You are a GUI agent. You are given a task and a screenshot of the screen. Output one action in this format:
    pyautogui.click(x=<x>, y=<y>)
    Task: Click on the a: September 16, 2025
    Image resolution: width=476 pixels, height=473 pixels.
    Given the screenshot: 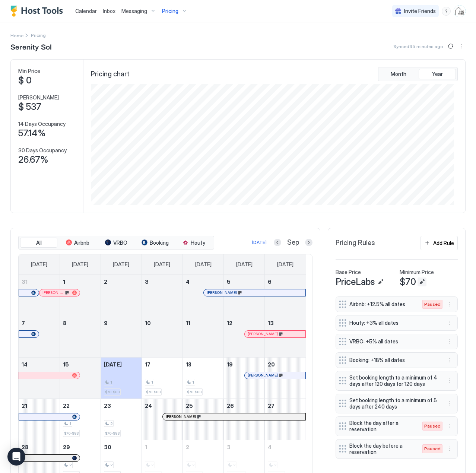 What is the action you would take?
    pyautogui.click(x=121, y=364)
    